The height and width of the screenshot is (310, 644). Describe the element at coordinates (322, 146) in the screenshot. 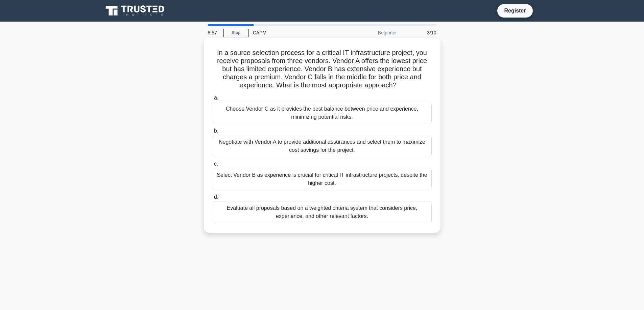

I see `div: Negotiate with Vendor A to provide additional assurances and select them to maximize cost savings...` at that location.